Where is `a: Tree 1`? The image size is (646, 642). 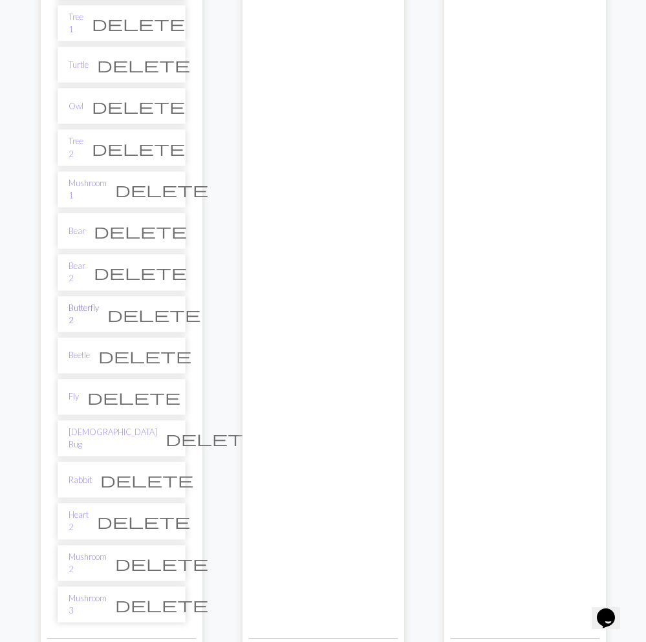
a: Tree 1 is located at coordinates (76, 23).